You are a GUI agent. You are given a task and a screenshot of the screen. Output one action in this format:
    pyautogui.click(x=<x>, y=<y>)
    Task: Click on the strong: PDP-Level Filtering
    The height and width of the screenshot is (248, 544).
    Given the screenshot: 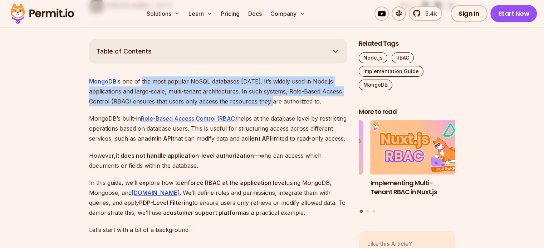 What is the action you would take?
    pyautogui.click(x=165, y=203)
    